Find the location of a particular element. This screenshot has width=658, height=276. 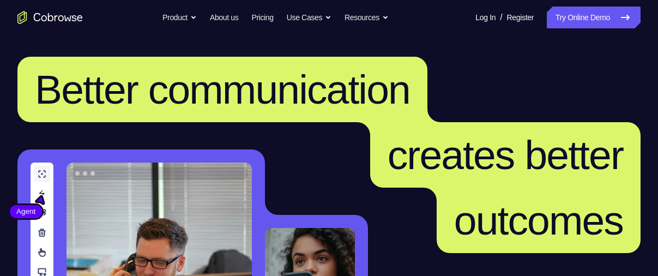

a: Pricing is located at coordinates (262, 17).